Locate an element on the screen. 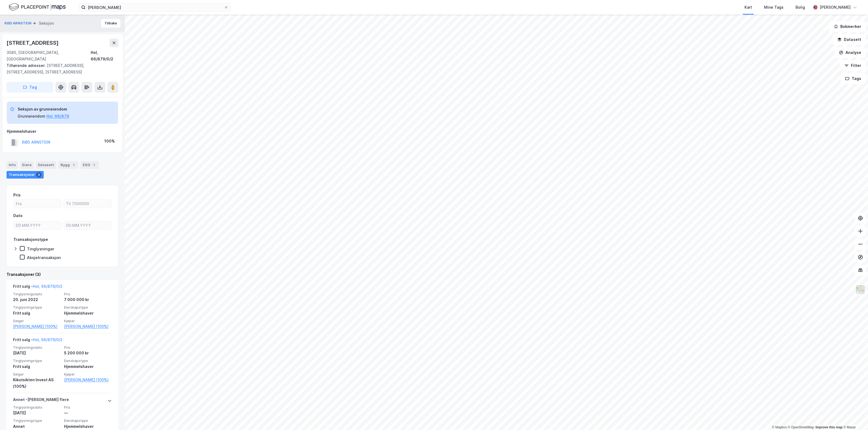  input: Fra is located at coordinates (37, 204).